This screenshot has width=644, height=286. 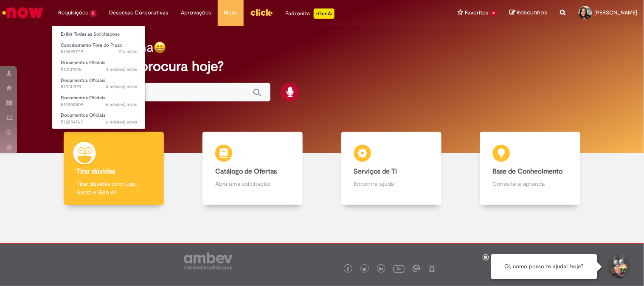 I want to click on a: Aberto R13131929 : Documentos Oficiais, so click(x=99, y=83).